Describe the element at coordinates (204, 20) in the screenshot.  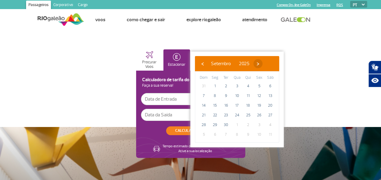
I see `a: Explore RIOgaleão` at that location.